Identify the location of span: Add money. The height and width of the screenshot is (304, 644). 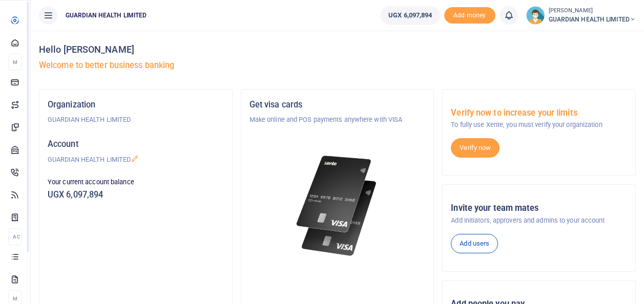
(470, 15).